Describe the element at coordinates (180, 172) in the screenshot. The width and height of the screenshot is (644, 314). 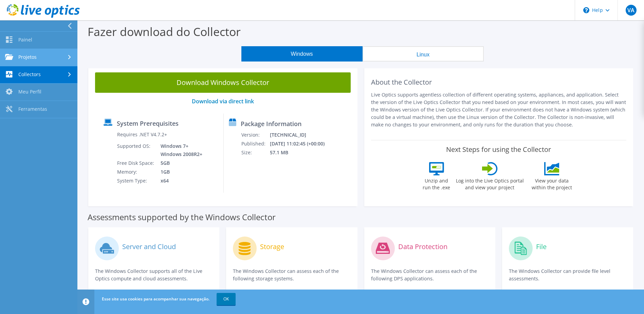
I see `td: 1GB` at that location.